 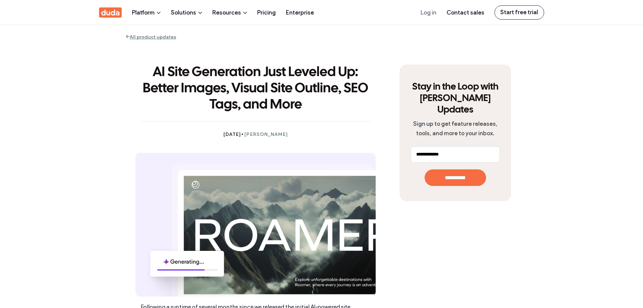 I want to click on span: Sign up to get feature releases, tools, and more to your inbox., so click(x=455, y=128).